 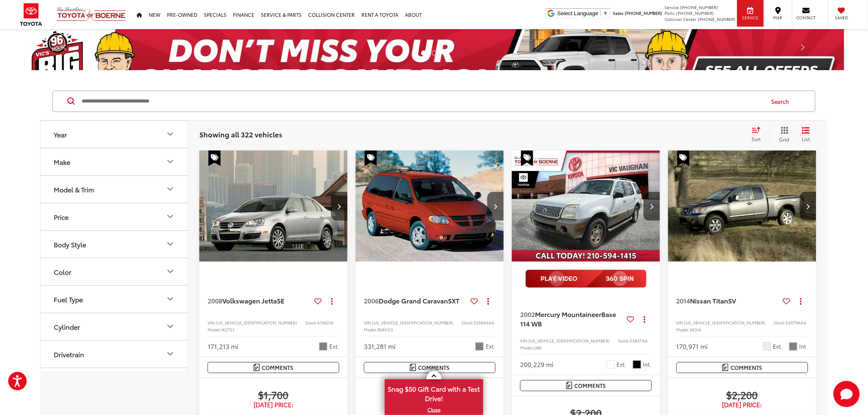 What do you see at coordinates (611, 365) in the screenshot?
I see `span: Oxford White Clearcoat/Mineral Gray Metallic` at bounding box center [611, 365].